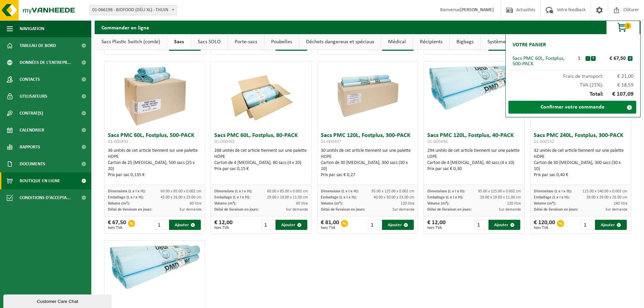 The width and height of the screenshot is (644, 308). What do you see at coordinates (516, 42) in the screenshot?
I see `a: Systèmes auto-basculants` at bounding box center [516, 42].